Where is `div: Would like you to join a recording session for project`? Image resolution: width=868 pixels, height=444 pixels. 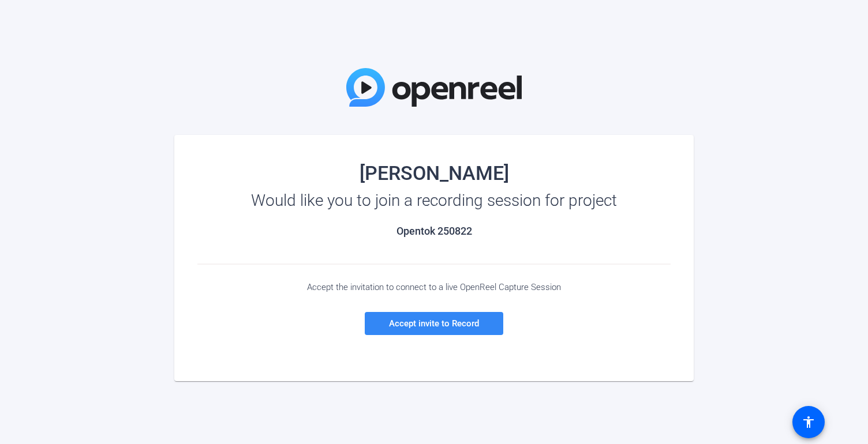 div: Would like you to join a recording session for project is located at coordinates (434, 201).